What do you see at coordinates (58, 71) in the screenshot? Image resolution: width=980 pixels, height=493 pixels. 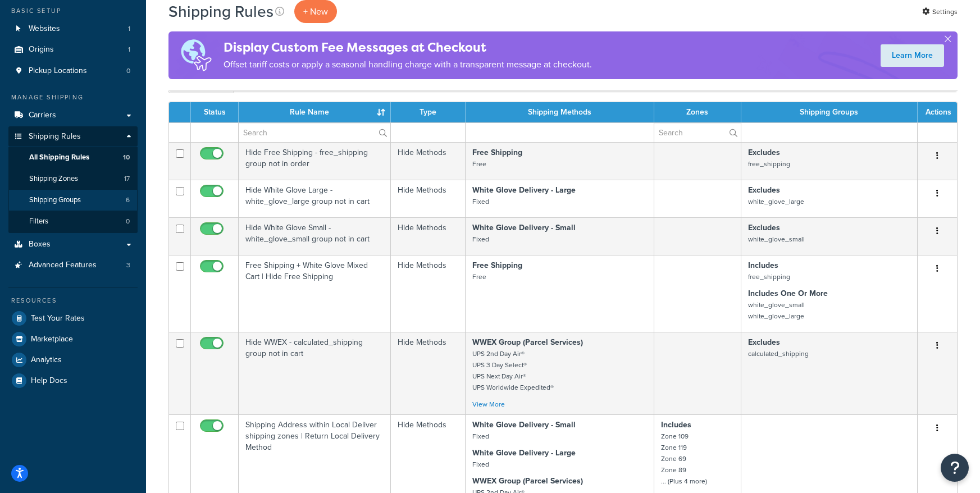 I see `span: Pickup Locations` at bounding box center [58, 71].